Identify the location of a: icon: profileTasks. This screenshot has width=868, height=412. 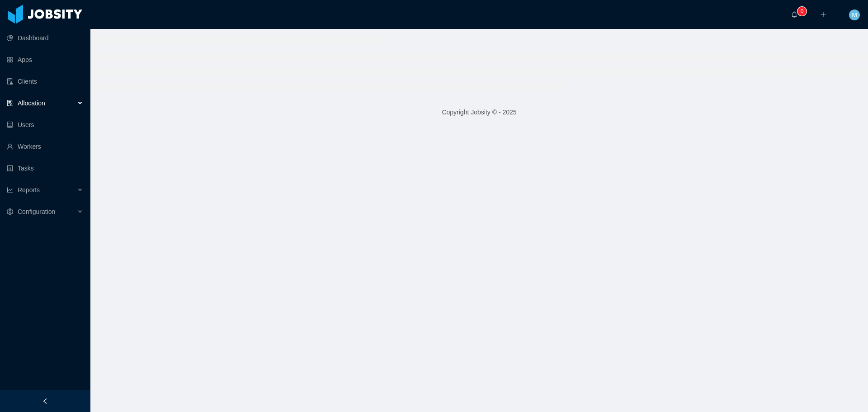
(45, 168).